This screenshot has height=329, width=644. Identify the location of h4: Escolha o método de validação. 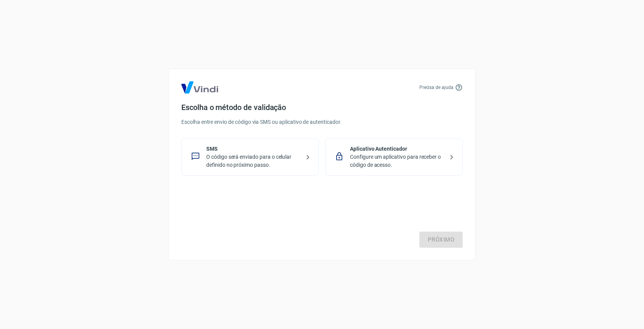
(322, 107).